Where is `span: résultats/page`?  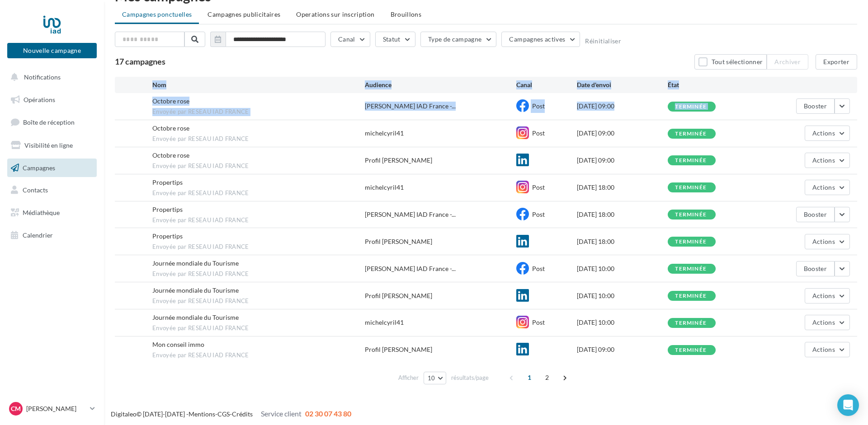 span: résultats/page is located at coordinates (470, 378).